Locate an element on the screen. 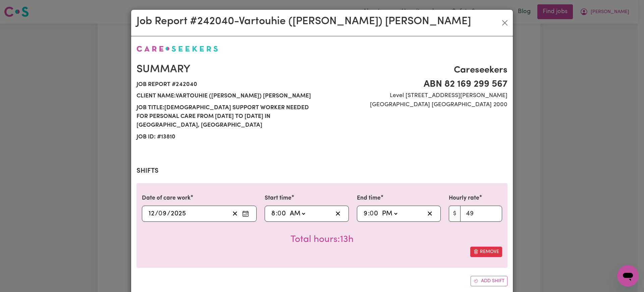 This screenshot has width=644, height=292. span: Job ID: # 13810 is located at coordinates (227, 137).